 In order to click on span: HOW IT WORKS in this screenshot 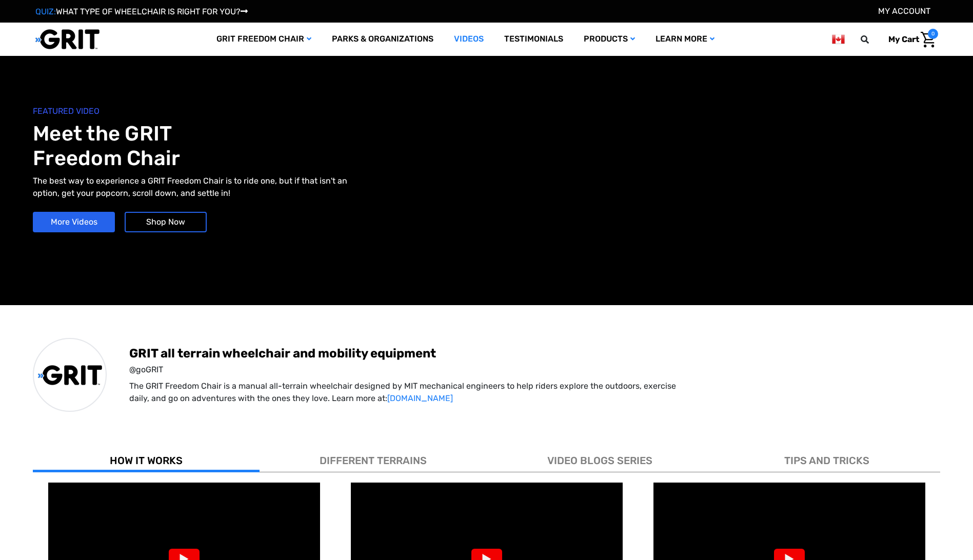, I will do `click(146, 461)`.